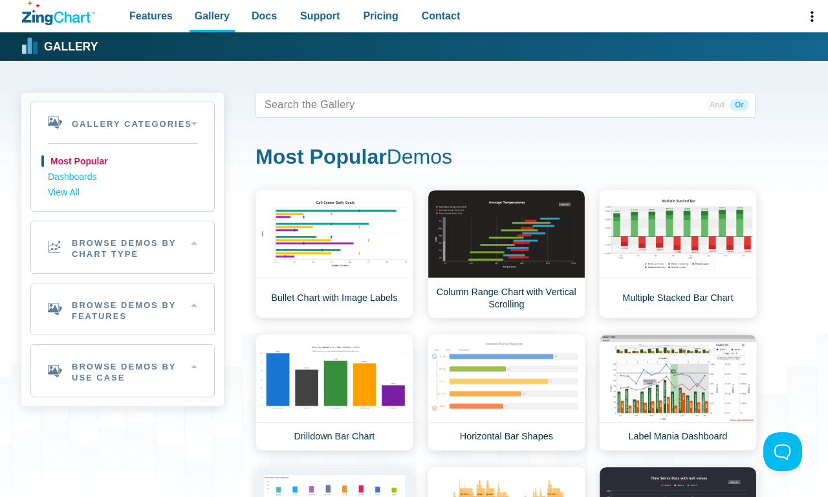  What do you see at coordinates (122, 247) in the screenshot?
I see `h2: Browse Demos By Chart Type` at bounding box center [122, 247].